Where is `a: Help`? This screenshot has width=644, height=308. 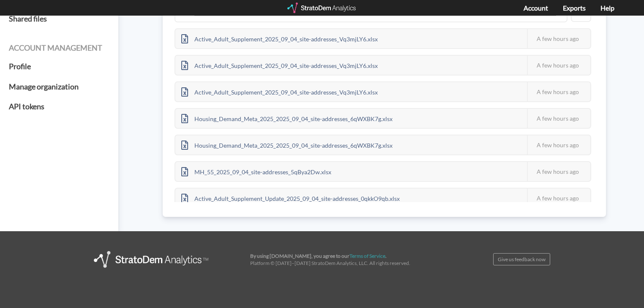 a: Help is located at coordinates (607, 8).